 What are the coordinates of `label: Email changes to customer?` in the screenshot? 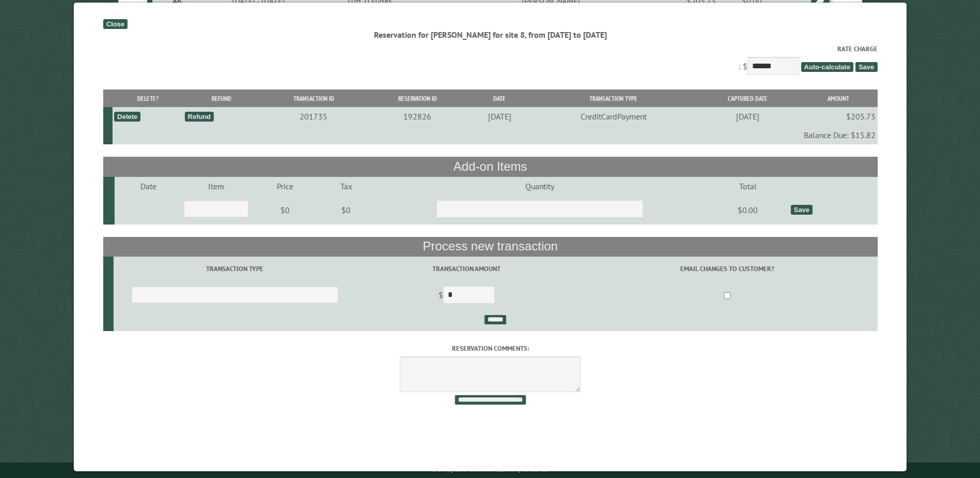 It's located at (727, 268).